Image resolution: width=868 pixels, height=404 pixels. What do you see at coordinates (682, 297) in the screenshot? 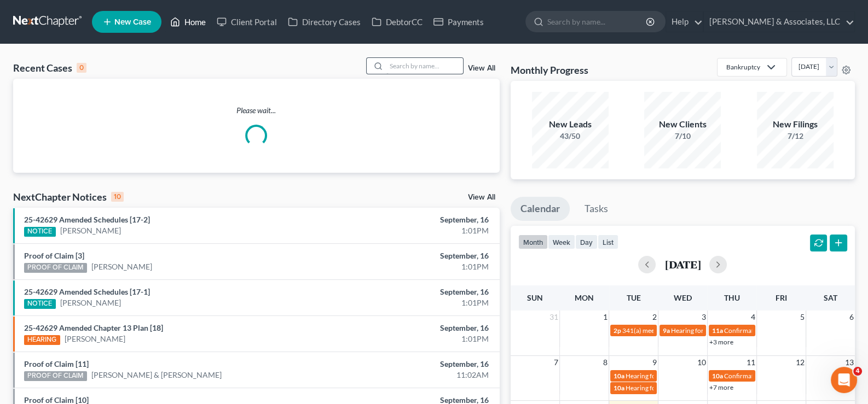
I see `span: Wed` at bounding box center [682, 297].